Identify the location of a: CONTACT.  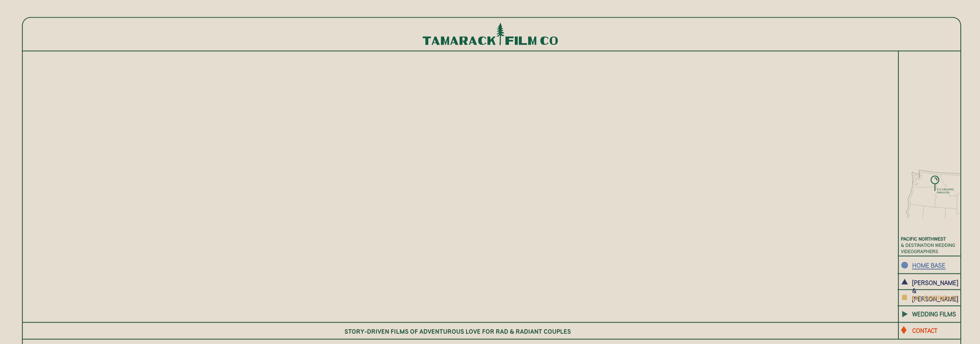
(935, 330).